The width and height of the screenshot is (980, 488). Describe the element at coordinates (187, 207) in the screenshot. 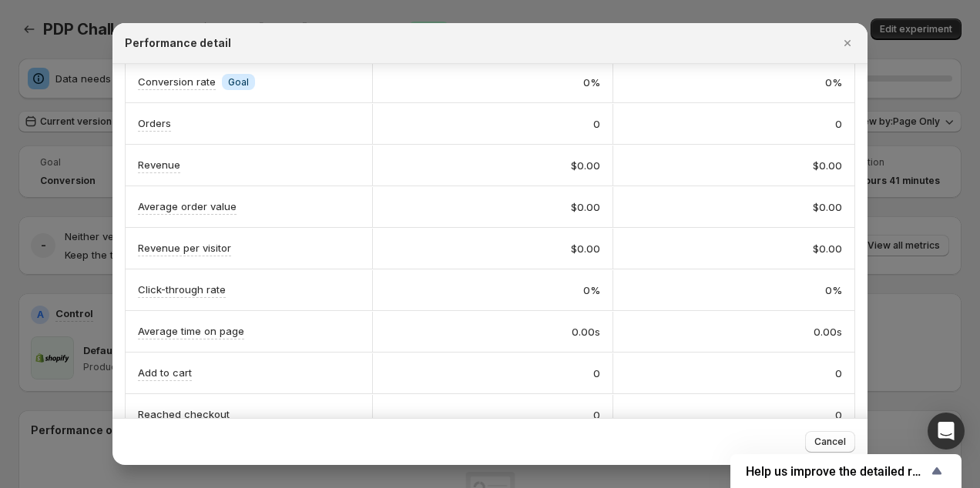

I see `p: Average order value` at that location.